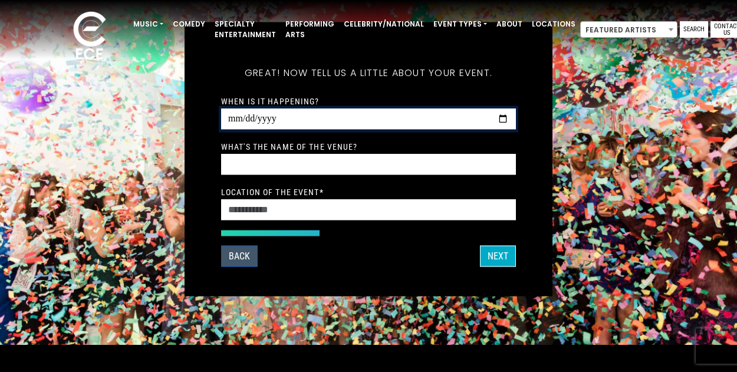 Image resolution: width=737 pixels, height=372 pixels. Describe the element at coordinates (553, 24) in the screenshot. I see `a: Locations` at that location.